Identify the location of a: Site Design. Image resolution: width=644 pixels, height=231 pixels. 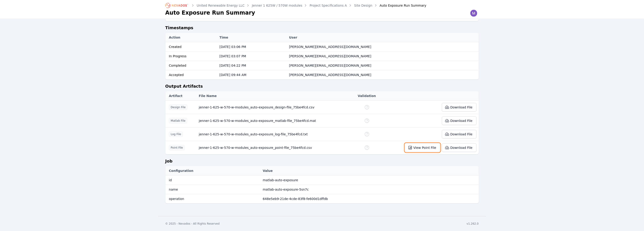
(363, 5).